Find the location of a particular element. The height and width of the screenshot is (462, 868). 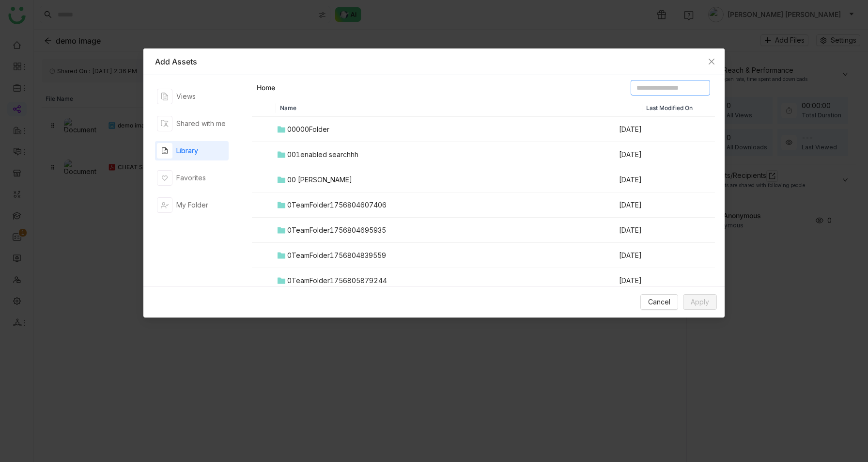

div: 0TeamFolder1756805879244 is located at coordinates (337, 281).